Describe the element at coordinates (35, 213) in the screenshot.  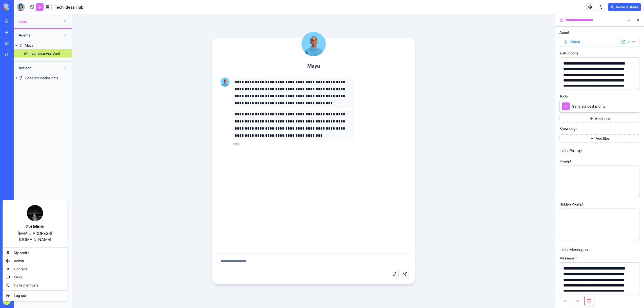
I see `img: ACg8ocIYwQNFhVjong85KALi7b2aivYrX7LDP3SrJS2PaIu72bWx0gZn=s96-c` at that location.